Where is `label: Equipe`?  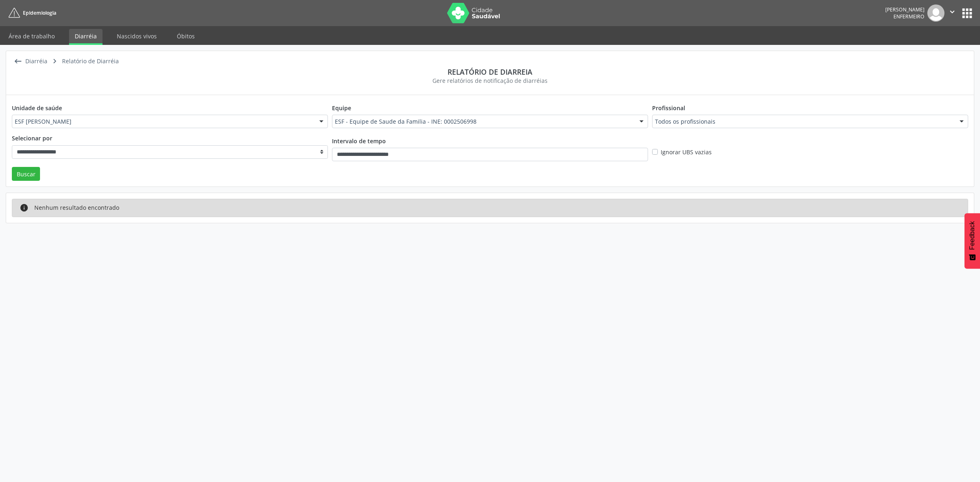
label: Equipe is located at coordinates (341, 108).